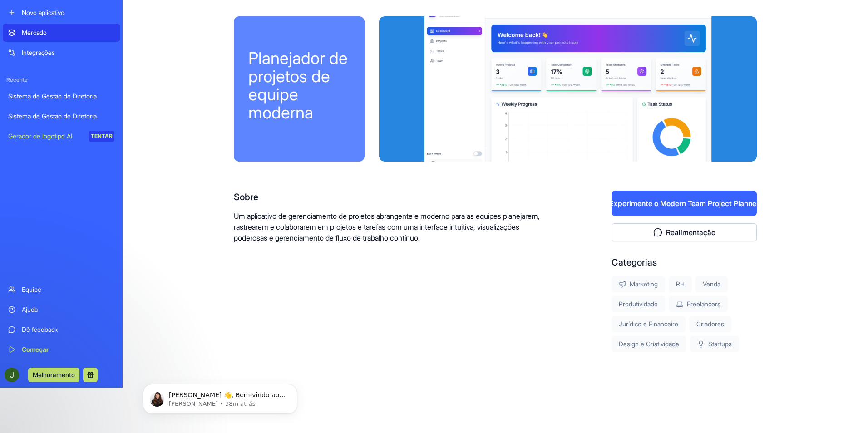 The image size is (868, 433). Describe the element at coordinates (684, 262) in the screenshot. I see `div: Categorias` at that location.